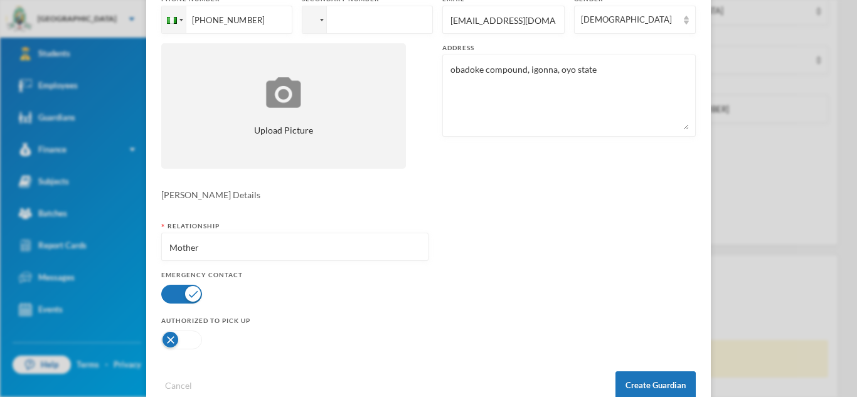 Image resolution: width=857 pixels, height=397 pixels. Describe the element at coordinates (284, 92) in the screenshot. I see `img: upload` at that location.